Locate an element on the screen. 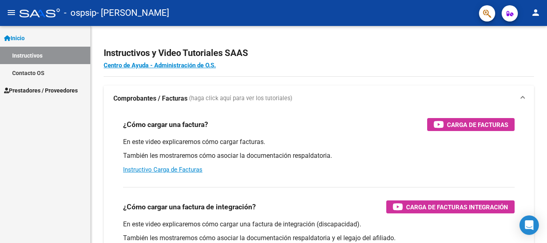 The height and width of the screenshot is (243, 547). mat-expansion-panel-header: Comprobantes / Facturas (haga click aquí para ver los tutoriales) is located at coordinates (319, 98).